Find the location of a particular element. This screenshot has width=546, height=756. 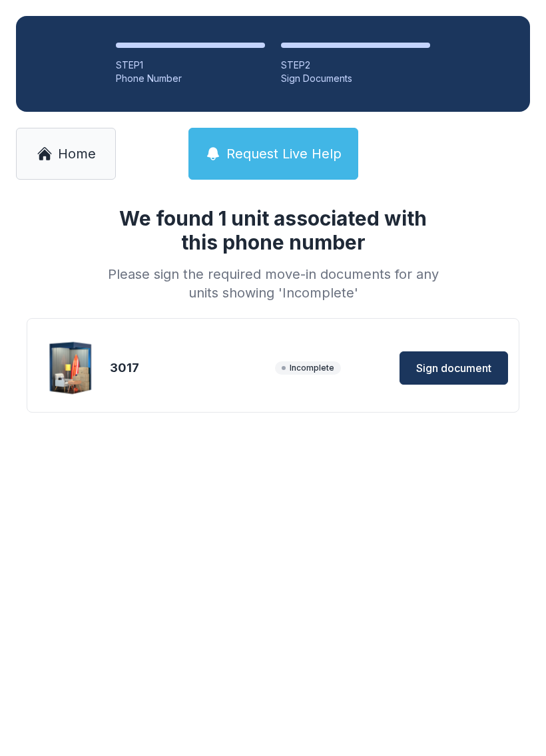

div: 3017 is located at coordinates (190, 368).